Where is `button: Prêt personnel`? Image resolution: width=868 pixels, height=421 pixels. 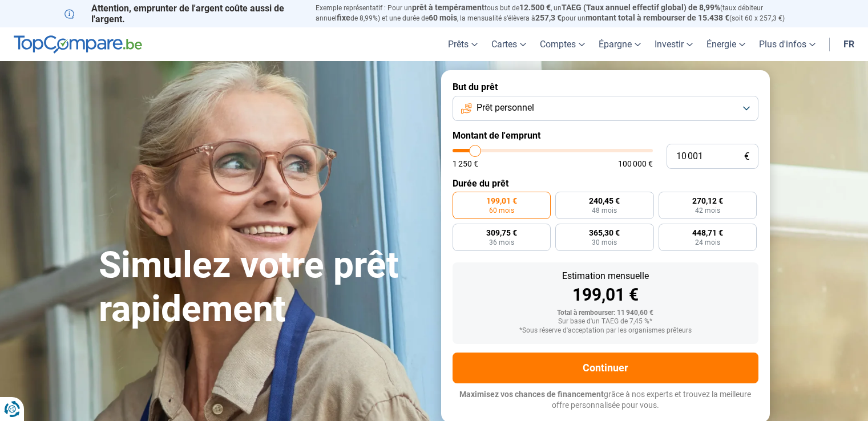 button: Prêt personnel is located at coordinates (606, 108).